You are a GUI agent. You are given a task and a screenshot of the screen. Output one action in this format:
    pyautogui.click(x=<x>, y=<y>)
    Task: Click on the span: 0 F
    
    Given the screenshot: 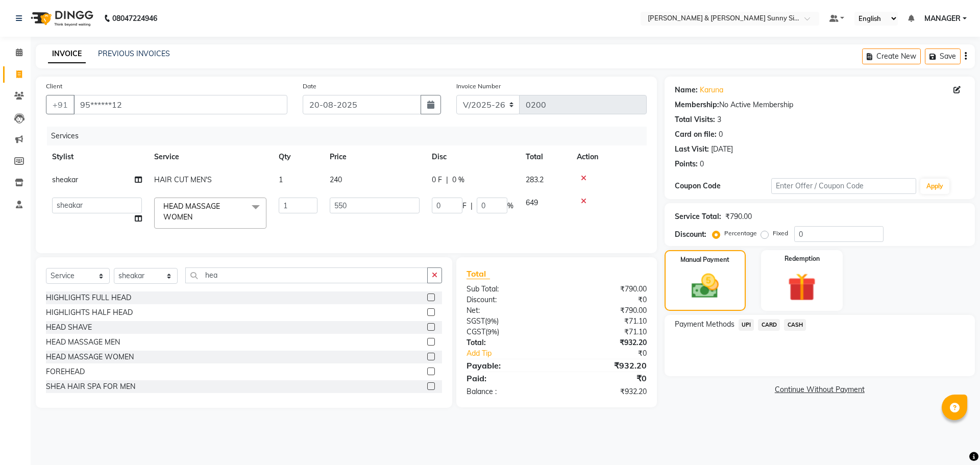 What is the action you would take?
    pyautogui.click(x=437, y=180)
    